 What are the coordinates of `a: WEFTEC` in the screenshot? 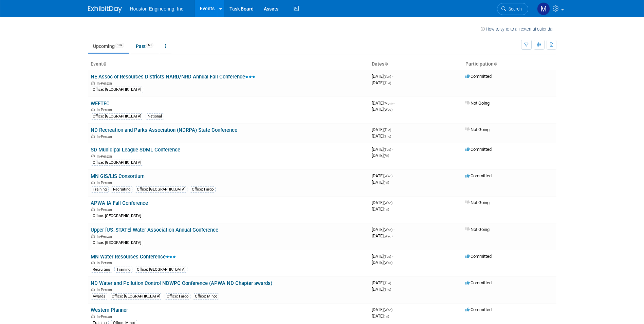 It's located at (100, 104).